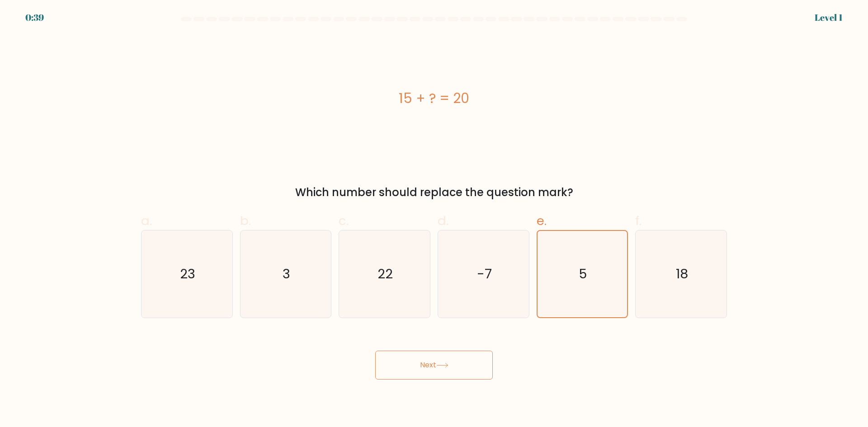  I want to click on text: 18, so click(682, 274).